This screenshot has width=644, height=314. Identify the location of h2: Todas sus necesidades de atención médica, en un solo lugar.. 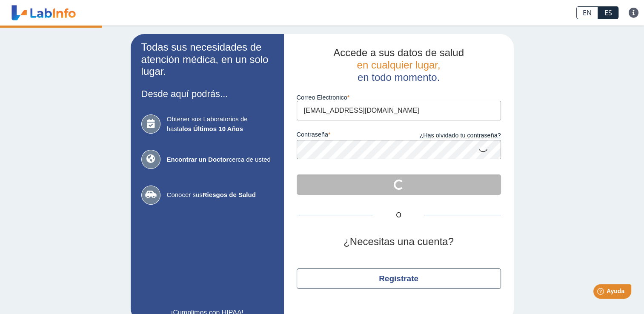
(208, 59).